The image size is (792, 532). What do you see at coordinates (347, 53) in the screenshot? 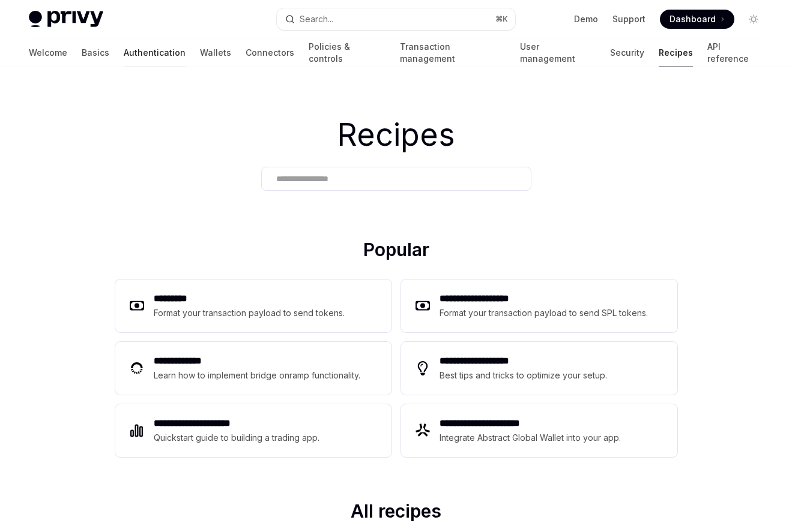
I see `a: Policies & controls` at bounding box center [347, 53].